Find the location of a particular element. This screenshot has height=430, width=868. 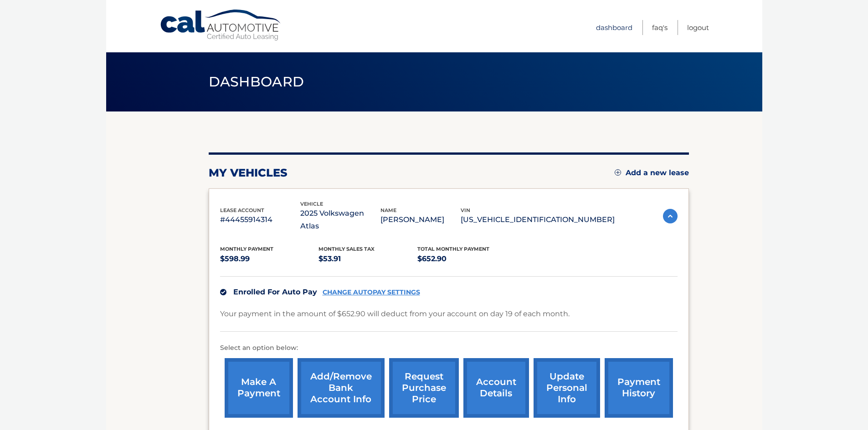

span: vehicle is located at coordinates (311, 204).